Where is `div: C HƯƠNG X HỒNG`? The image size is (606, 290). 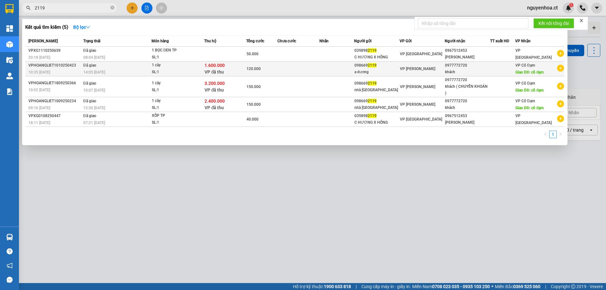
div: C HƯƠNG X HỒNG is located at coordinates (377, 57).